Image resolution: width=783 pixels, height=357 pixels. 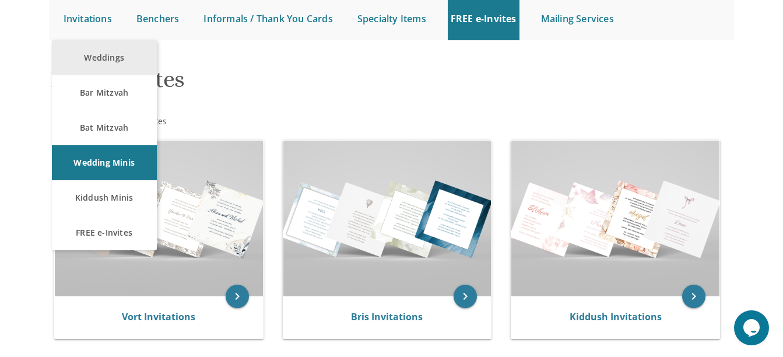 What do you see at coordinates (159, 219) in the screenshot?
I see `img: Vort Invitations` at bounding box center [159, 219].